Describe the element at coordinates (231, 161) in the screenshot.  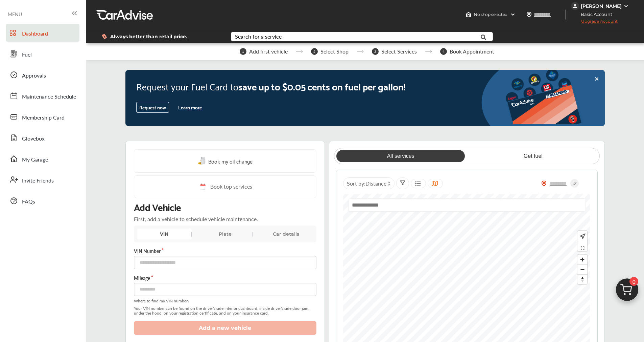
I see `span: Book my oil change` at that location.